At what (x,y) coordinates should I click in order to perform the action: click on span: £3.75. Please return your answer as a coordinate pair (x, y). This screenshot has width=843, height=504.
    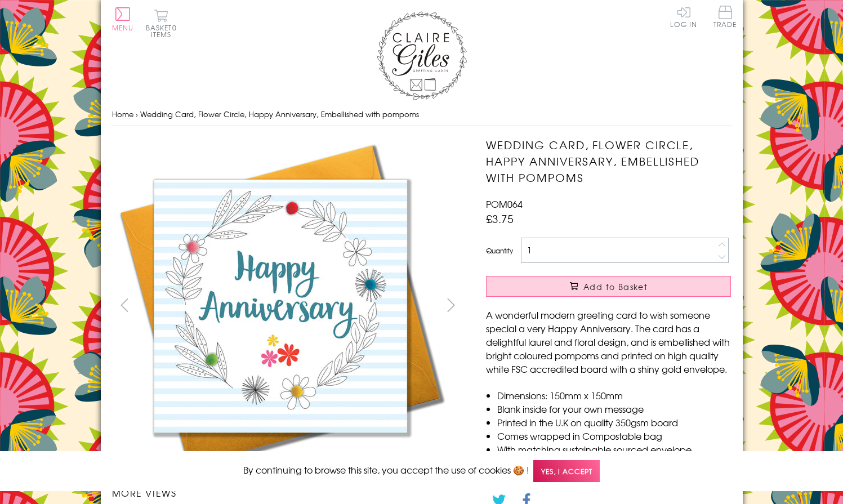
    Looking at the image, I should click on (499, 219).